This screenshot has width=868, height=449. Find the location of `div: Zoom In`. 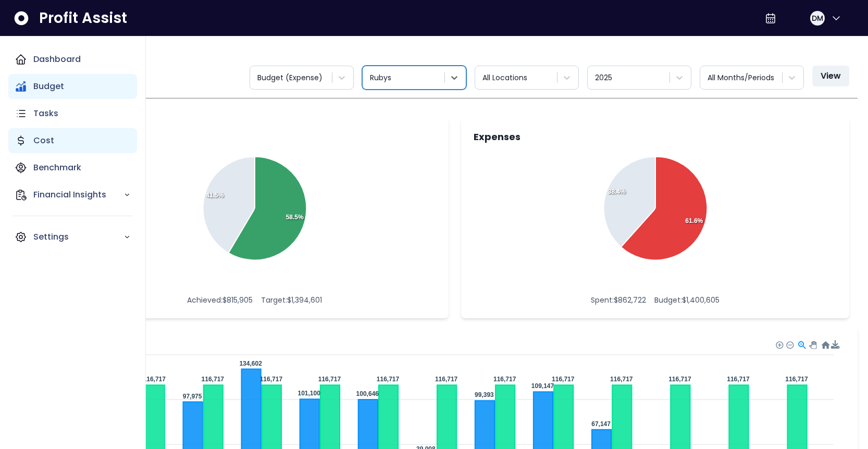

div: Zoom In is located at coordinates (779, 344).